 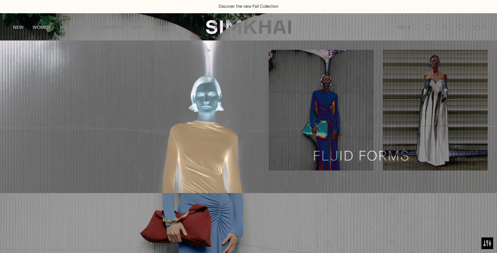 I want to click on h3: Discover the new Fall Collection, so click(x=249, y=7).